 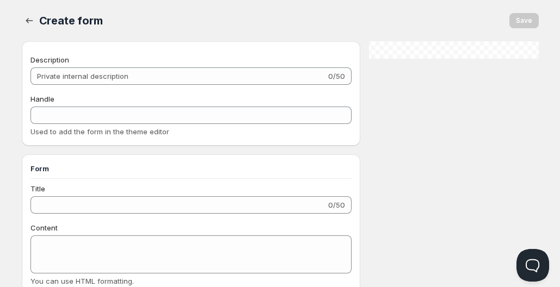 What do you see at coordinates (71, 21) in the screenshot?
I see `span: Create form` at bounding box center [71, 21].